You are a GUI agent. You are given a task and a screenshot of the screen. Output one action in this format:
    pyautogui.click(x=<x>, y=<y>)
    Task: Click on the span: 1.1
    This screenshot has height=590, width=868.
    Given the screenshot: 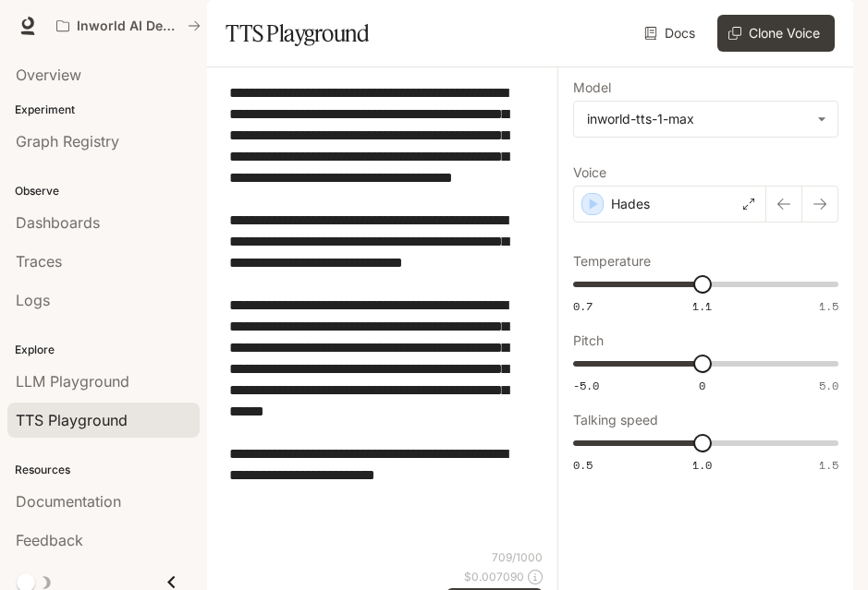 What is the action you would take?
    pyautogui.click(x=701, y=306)
    